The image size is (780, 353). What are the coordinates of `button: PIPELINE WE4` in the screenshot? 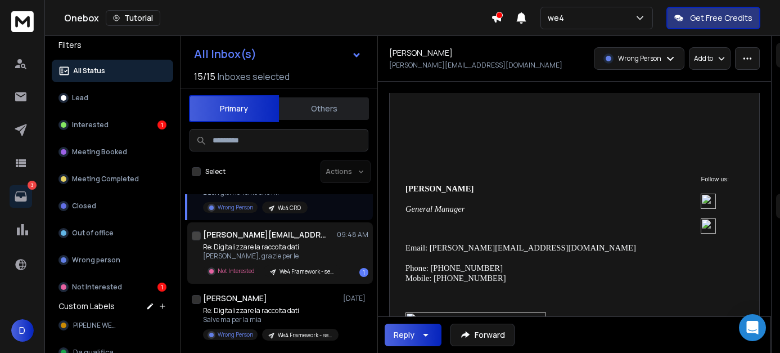 It's located at (112, 325).